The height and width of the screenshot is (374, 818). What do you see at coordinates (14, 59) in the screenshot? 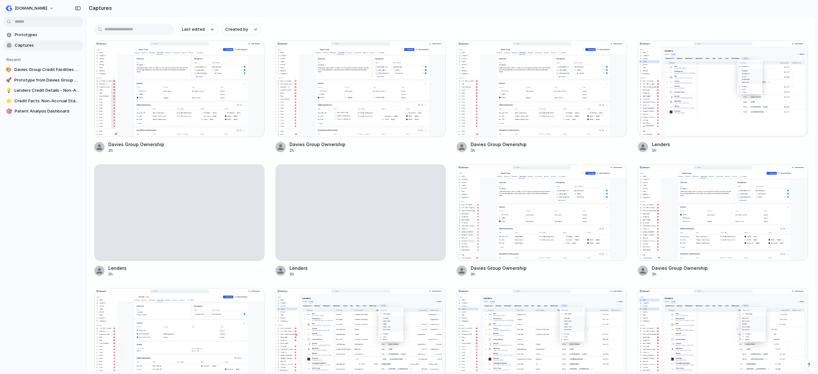
I see `span: Recent` at bounding box center [14, 59].